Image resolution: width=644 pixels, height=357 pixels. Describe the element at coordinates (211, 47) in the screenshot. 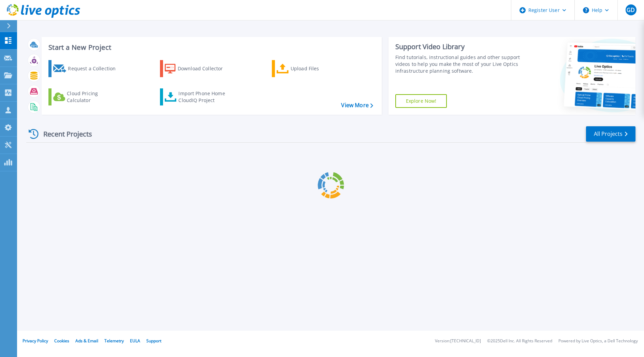

I see `h3: Start a New Project` at that location.